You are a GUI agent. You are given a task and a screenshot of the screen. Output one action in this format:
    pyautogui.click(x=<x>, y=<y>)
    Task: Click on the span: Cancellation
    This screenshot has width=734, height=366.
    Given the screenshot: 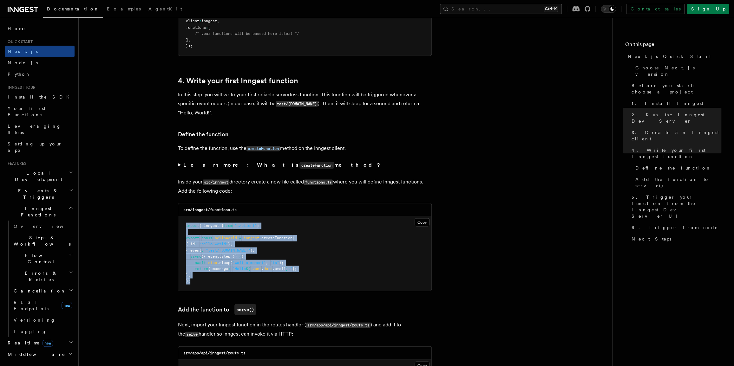 What is the action you would take?
    pyautogui.click(x=38, y=291)
    